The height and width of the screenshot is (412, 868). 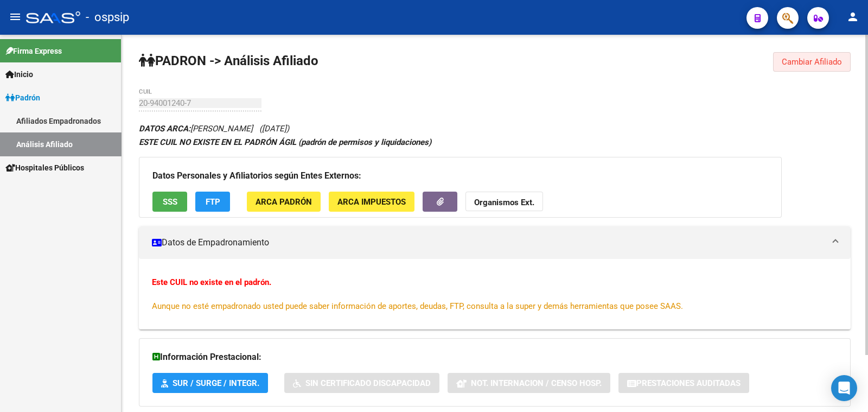 I want to click on button: Sin Certificado Discapacidad, so click(x=362, y=382).